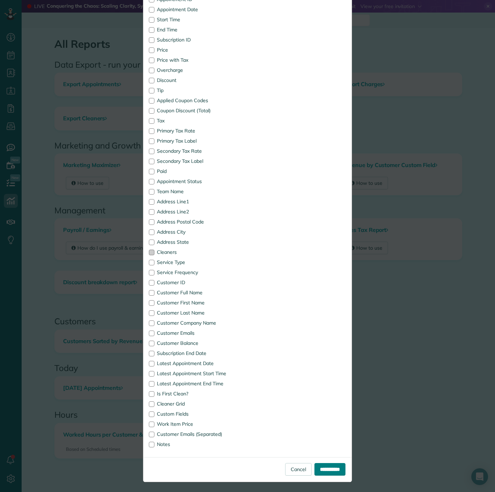 This screenshot has width=495, height=492. Describe the element at coordinates (196, 252) in the screenshot. I see `label: Cleaners` at that location.